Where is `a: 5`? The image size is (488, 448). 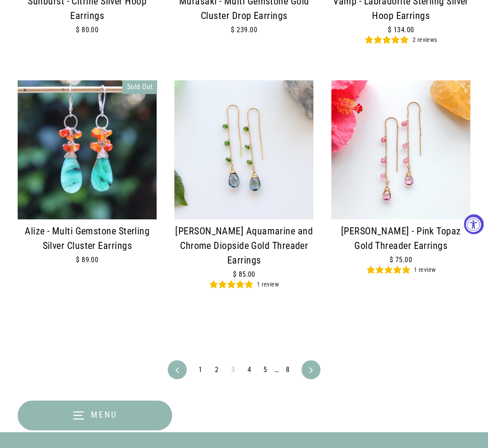
a: 5 is located at coordinates (265, 370).